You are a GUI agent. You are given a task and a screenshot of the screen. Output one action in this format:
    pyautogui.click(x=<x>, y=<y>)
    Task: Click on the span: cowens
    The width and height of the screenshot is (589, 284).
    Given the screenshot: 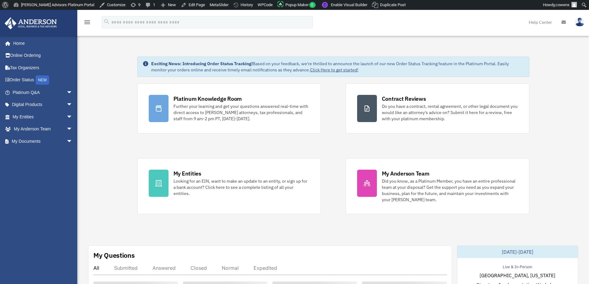 What is the action you would take?
    pyautogui.click(x=563, y=5)
    